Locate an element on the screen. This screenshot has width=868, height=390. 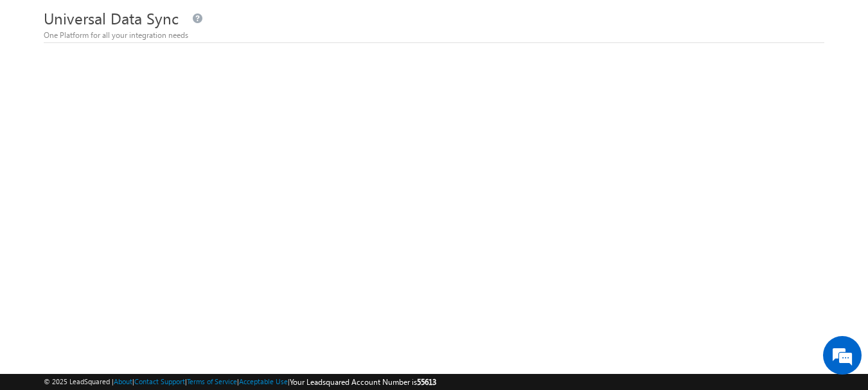
div: Minimize live chat window is located at coordinates (226, 22).